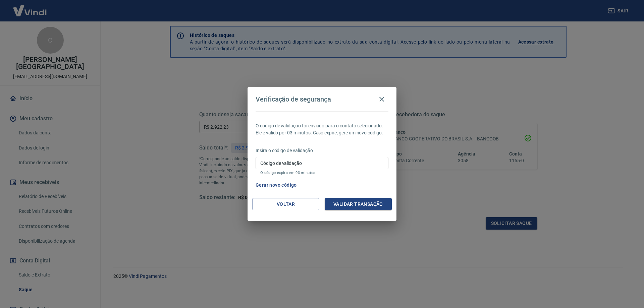 The height and width of the screenshot is (308, 644). I want to click on button: Gerar novo código, so click(276, 185).